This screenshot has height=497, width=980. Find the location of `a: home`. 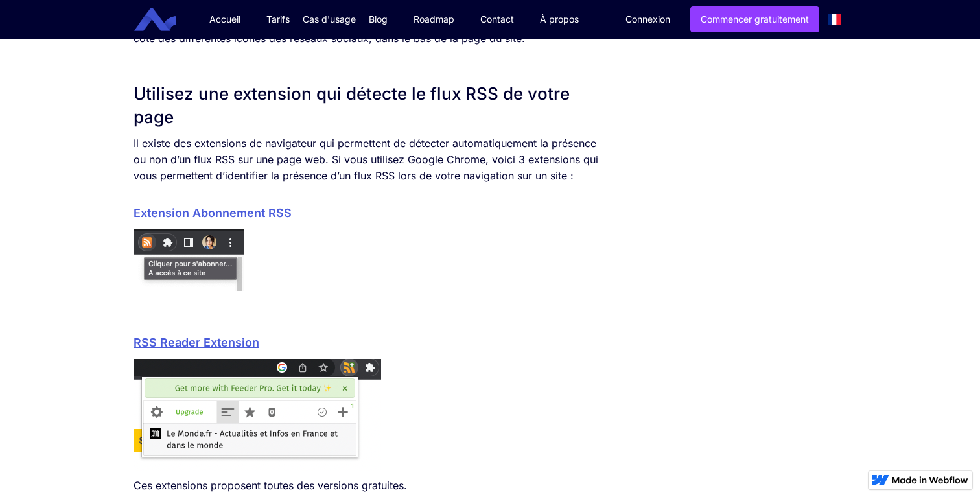

a: home is located at coordinates (165, 19).